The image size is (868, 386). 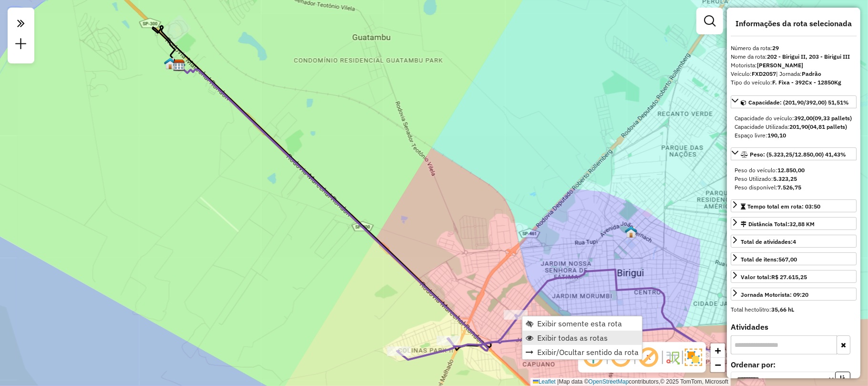 What do you see at coordinates (582, 352) in the screenshot?
I see `li: Exibir/Ocultar sentido da rota` at bounding box center [582, 352].